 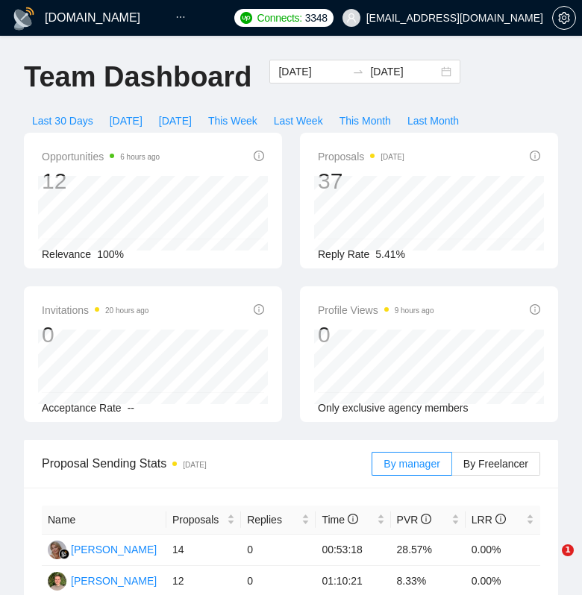 I want to click on span: 3348, so click(x=316, y=18).